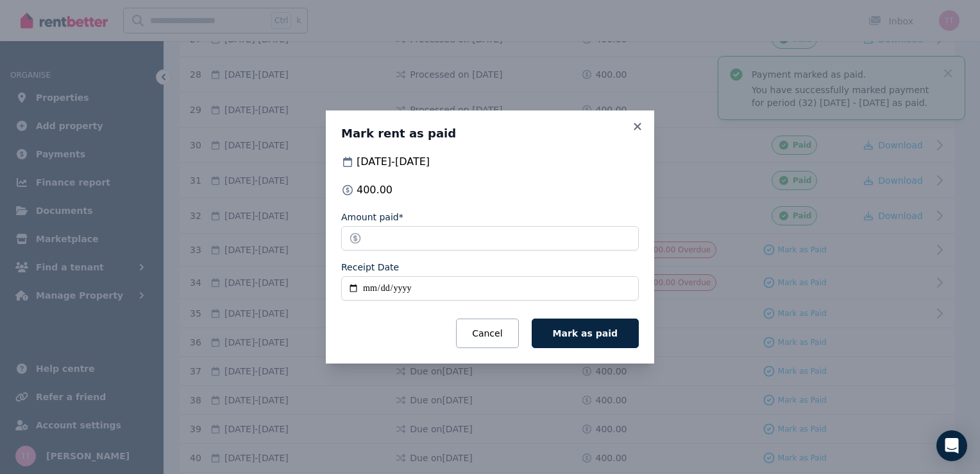  I want to click on button: Mark as paid, so click(585, 333).